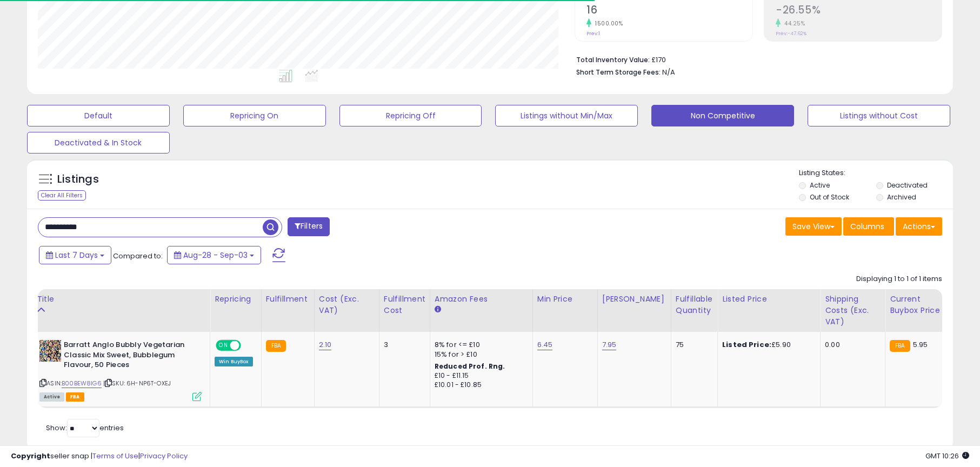 The width and height of the screenshot is (980, 467). What do you see at coordinates (50, 351) in the screenshot?
I see `img: 61J3iXC4IGL._SL40_.jpg` at bounding box center [50, 351].